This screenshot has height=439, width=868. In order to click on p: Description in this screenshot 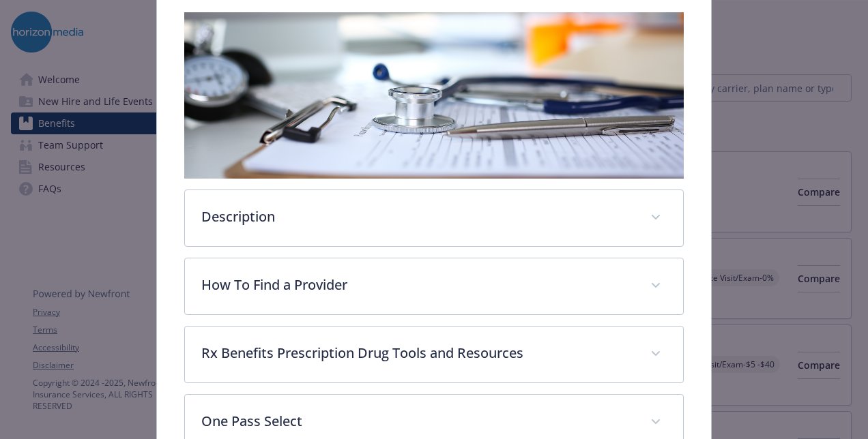, I will do `click(417, 217)`.